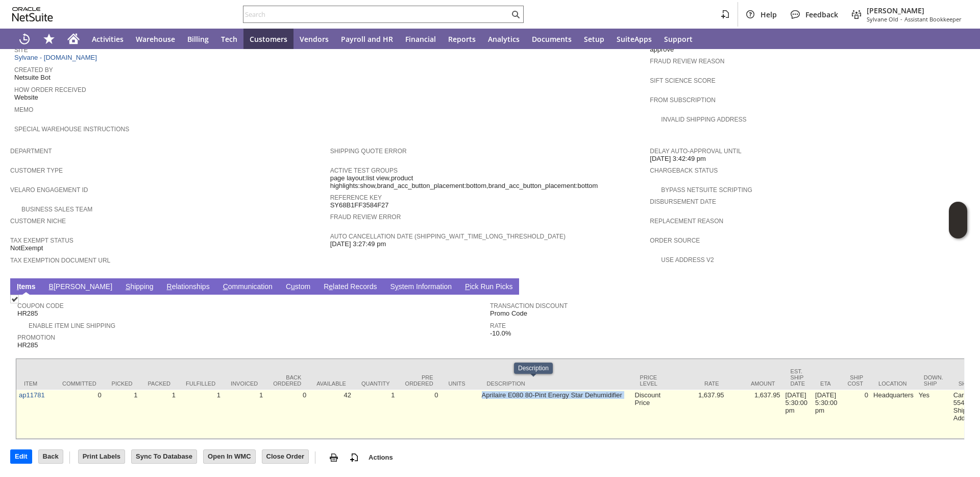 This screenshot has width=980, height=477. Describe the element at coordinates (634, 39) in the screenshot. I see `a: SuiteApps` at that location.